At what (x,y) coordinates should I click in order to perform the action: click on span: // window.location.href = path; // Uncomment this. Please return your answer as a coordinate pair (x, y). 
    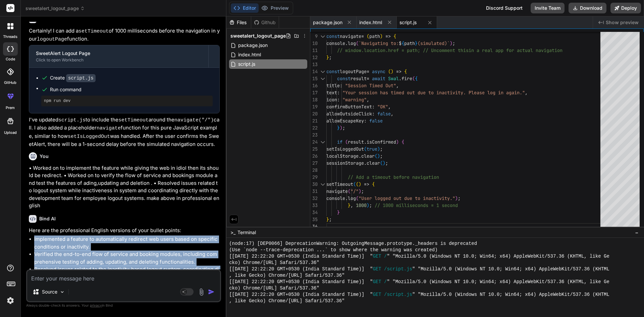
    Looking at the image, I should click on (403, 51).